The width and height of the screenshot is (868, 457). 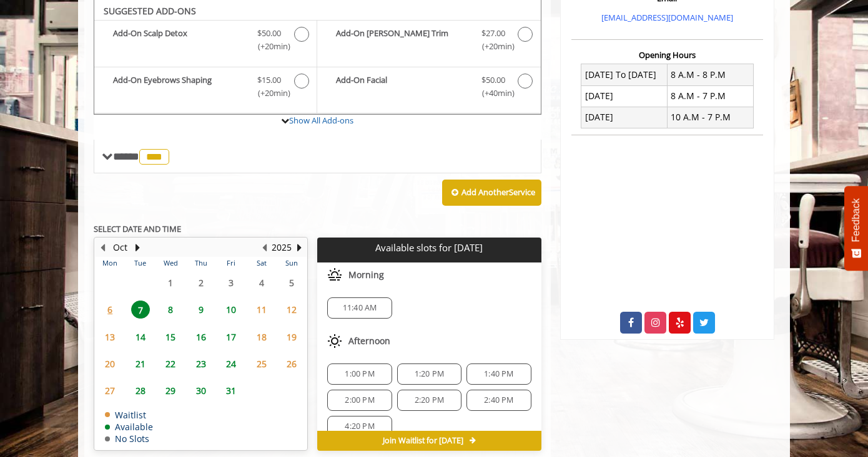 I want to click on td: Select day8, so click(x=170, y=309).